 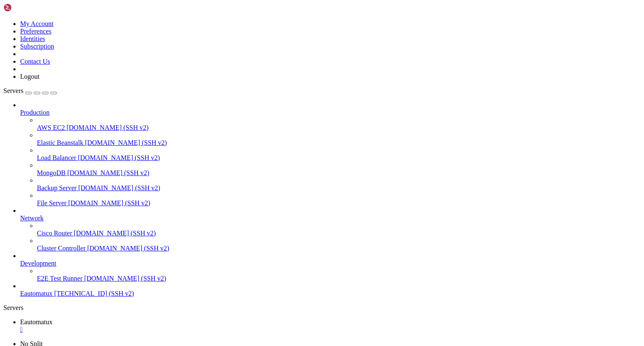 I want to click on span: kwsst_2e6_beta23_rough_045_W, so click(x=205, y=7).